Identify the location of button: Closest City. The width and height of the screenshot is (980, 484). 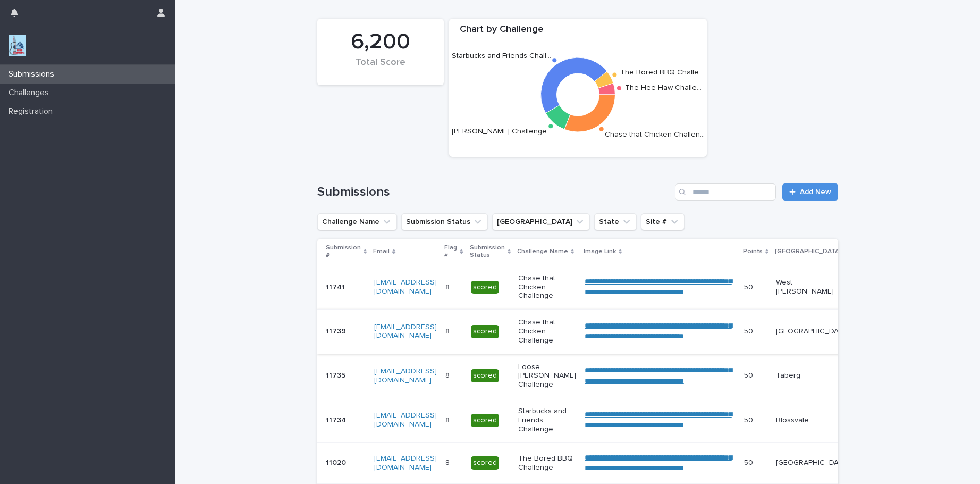
(541, 221).